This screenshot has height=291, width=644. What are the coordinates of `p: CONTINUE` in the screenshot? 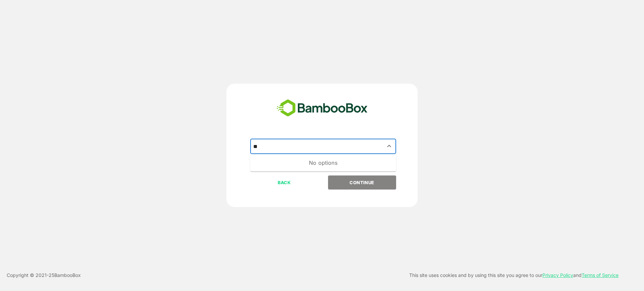 It's located at (362, 183).